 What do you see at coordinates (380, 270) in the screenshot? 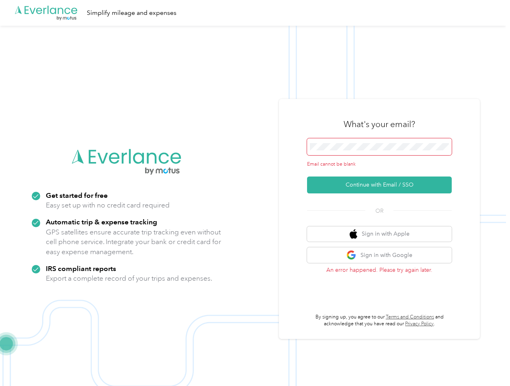
I see `p: An error happened. Please try again later.` at bounding box center [380, 270].